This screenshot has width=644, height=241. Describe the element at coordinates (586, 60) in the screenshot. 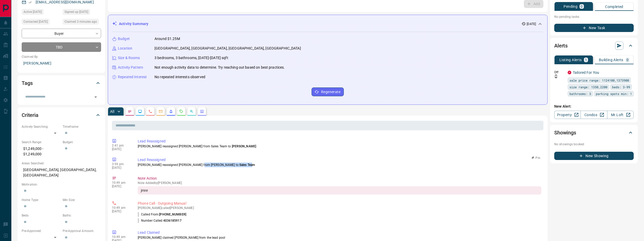

I see `p: 1` at that location.